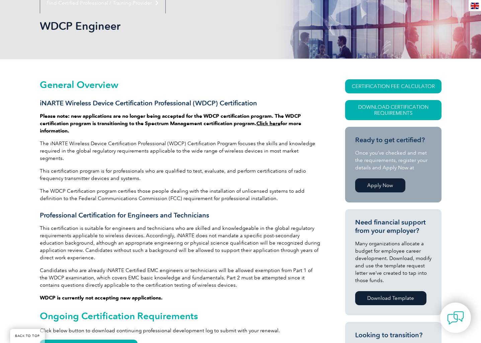 This screenshot has height=343, width=481. What do you see at coordinates (181, 85) in the screenshot?
I see `h2: General Overview` at bounding box center [181, 85].